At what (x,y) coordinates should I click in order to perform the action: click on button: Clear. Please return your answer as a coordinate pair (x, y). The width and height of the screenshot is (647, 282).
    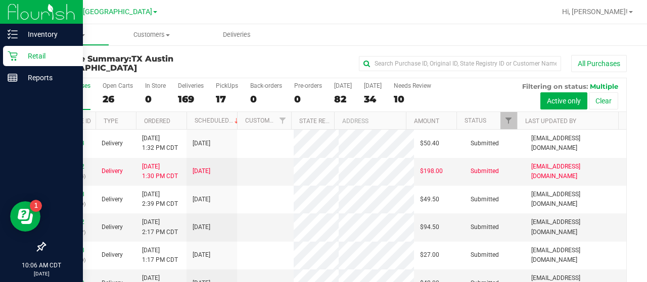
    Looking at the image, I should click on (603, 101).